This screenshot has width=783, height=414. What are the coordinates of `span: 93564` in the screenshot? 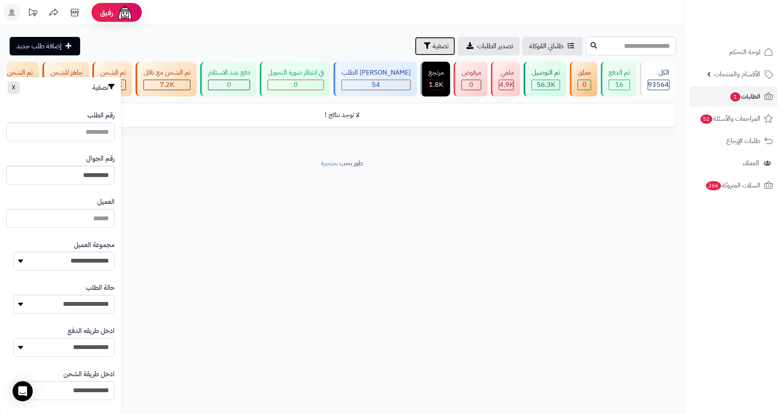 It's located at (659, 85).